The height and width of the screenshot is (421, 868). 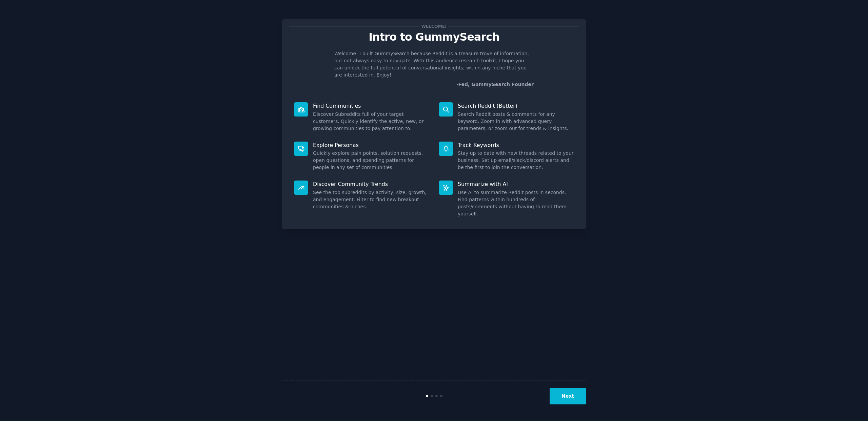 What do you see at coordinates (370, 145) in the screenshot?
I see `p: Explore Personas` at bounding box center [370, 145].